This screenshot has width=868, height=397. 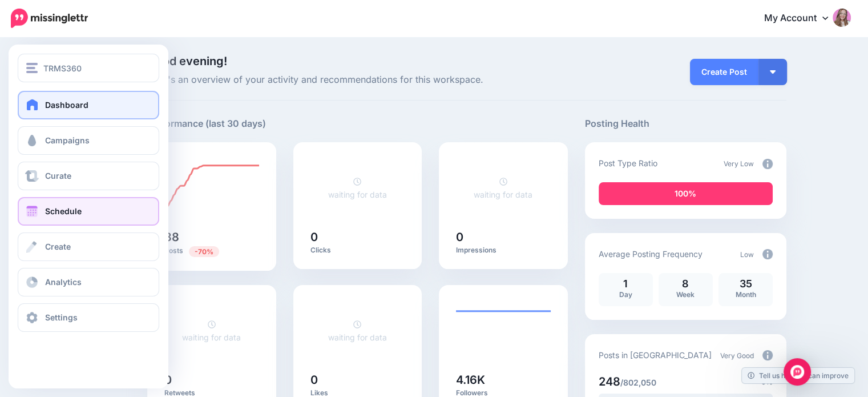 What do you see at coordinates (503, 380) in the screenshot?
I see `h5: 4.16K` at bounding box center [503, 380].